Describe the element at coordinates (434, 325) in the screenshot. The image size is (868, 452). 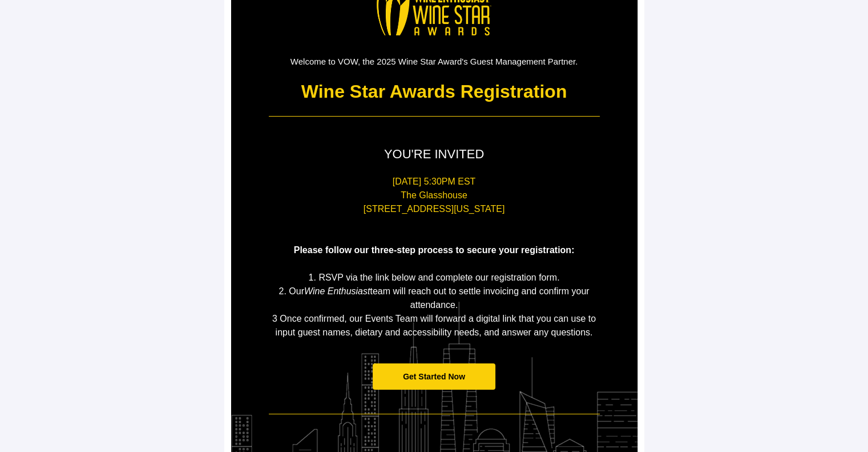
I see `span: 3 Once confirmed, our Events Team will forward a digital link that you can use to input guest nam...` at that location.